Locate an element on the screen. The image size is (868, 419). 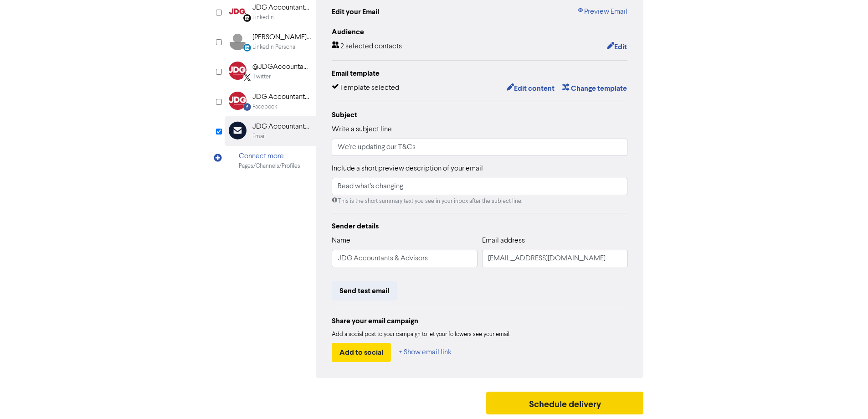
div: Template selected is located at coordinates (365, 88).